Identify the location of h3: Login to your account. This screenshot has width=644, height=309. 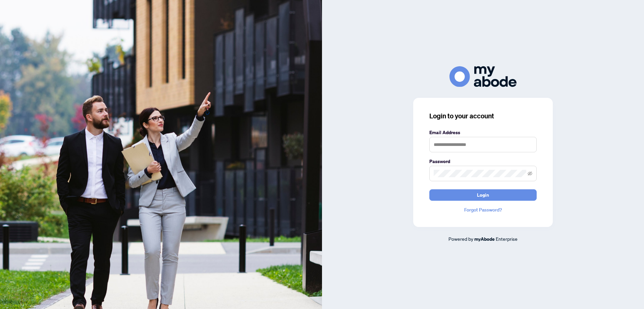
(483, 116).